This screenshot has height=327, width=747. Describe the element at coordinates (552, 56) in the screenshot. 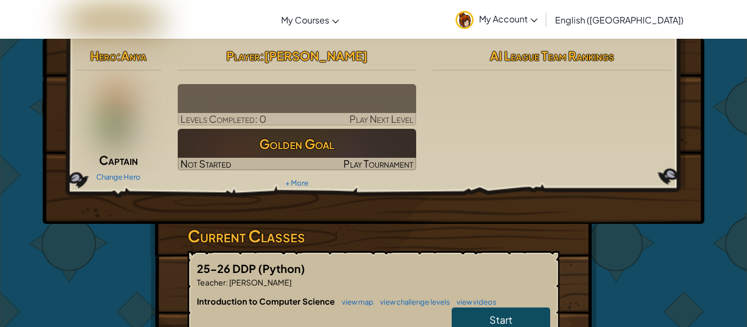

I see `span: AI League Team Rankings` at that location.